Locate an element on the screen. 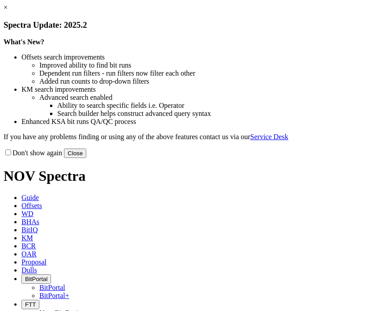 This screenshot has height=311, width=388. p: If you have any problems finding or using any of the above features contact us via our is located at coordinates (194, 137).